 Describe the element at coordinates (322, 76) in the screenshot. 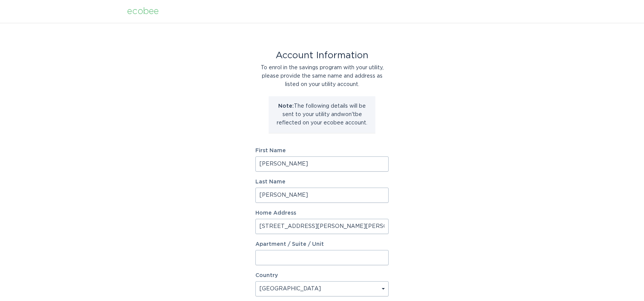

I see `div: To enrol in the savings program with your utility, please provide the same name and address as li...` at that location.